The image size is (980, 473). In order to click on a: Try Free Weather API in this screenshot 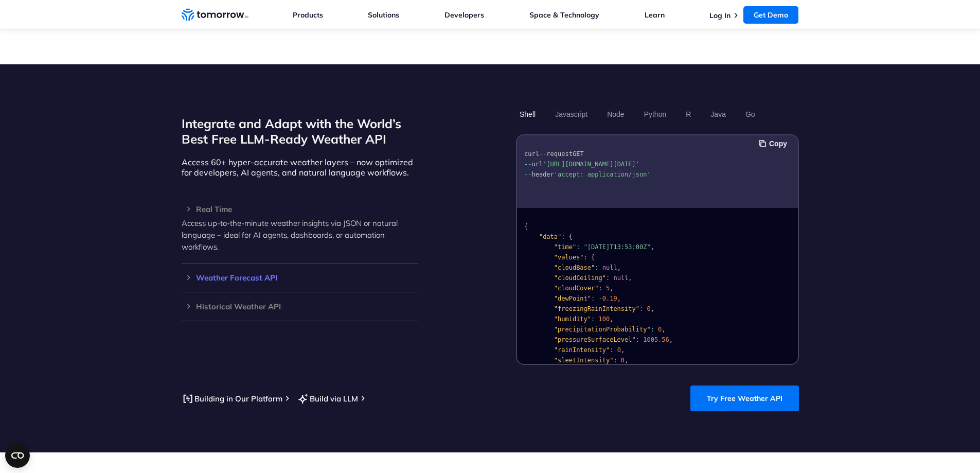, I will do `click(744, 399)`.